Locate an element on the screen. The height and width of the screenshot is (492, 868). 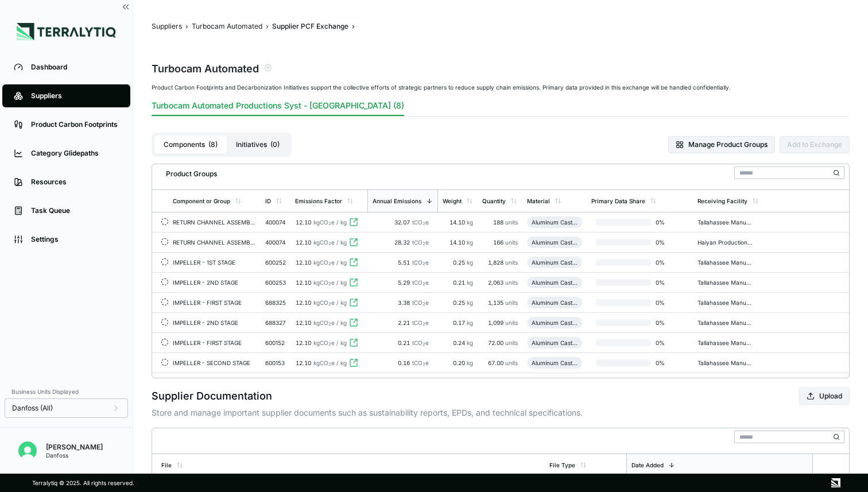
div: Weight is located at coordinates (451, 201).